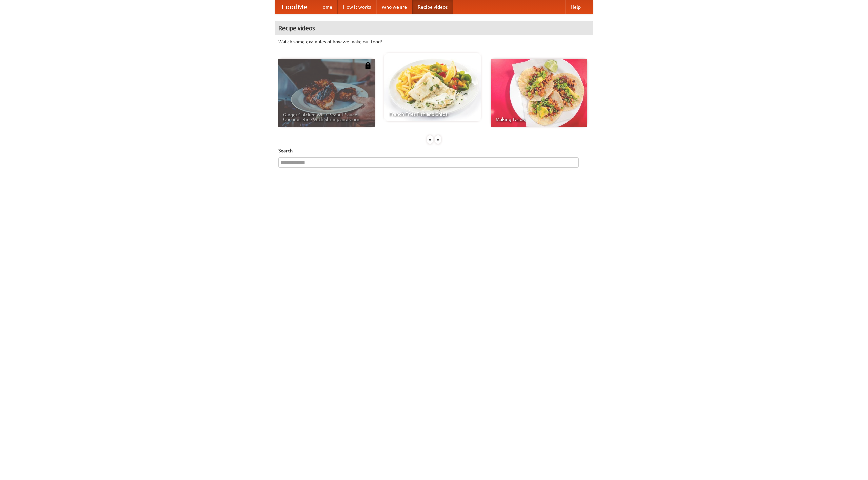 This screenshot has width=868, height=480. I want to click on h4: Recipe videos, so click(434, 28).